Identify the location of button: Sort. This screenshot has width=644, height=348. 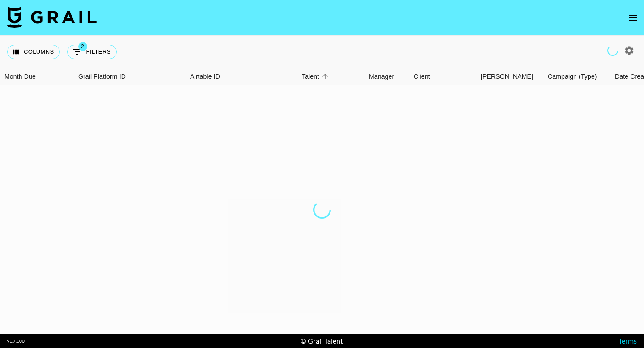
(326, 76).